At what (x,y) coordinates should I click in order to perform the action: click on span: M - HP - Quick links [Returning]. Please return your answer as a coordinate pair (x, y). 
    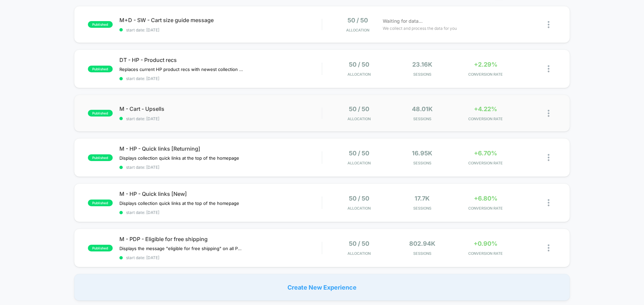
    Looking at the image, I should click on (220, 149).